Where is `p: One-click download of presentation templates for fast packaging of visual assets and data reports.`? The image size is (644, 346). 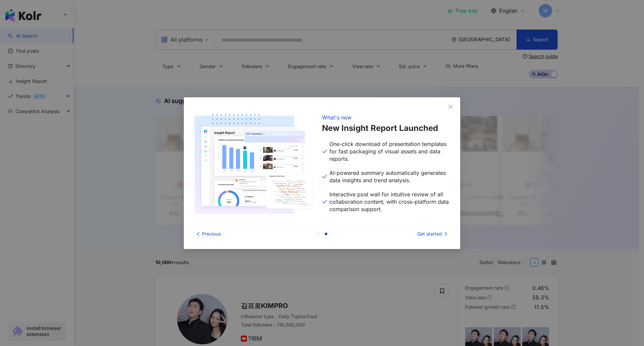
p: One-click download of presentation templates for fast packaging of visual assets and data reports. is located at coordinates (386, 151).